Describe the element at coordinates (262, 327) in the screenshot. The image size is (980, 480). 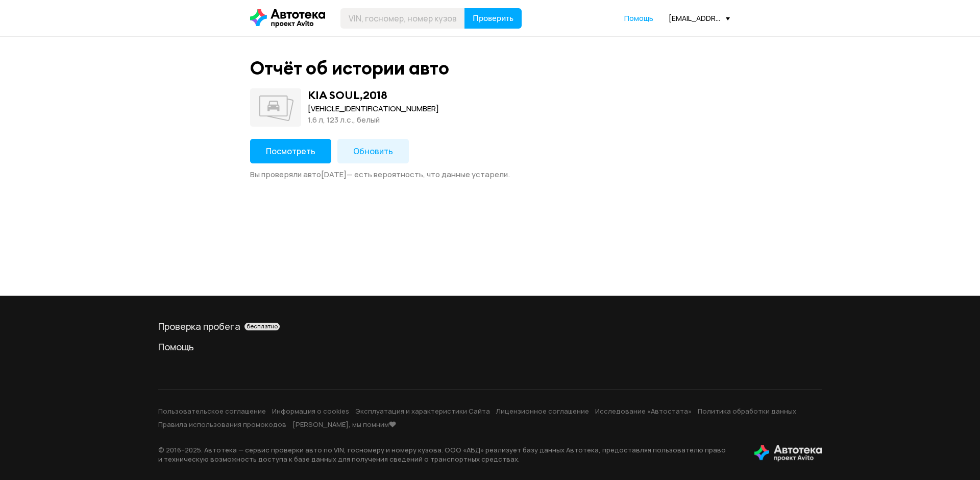
I see `span: бесплатно` at that location.